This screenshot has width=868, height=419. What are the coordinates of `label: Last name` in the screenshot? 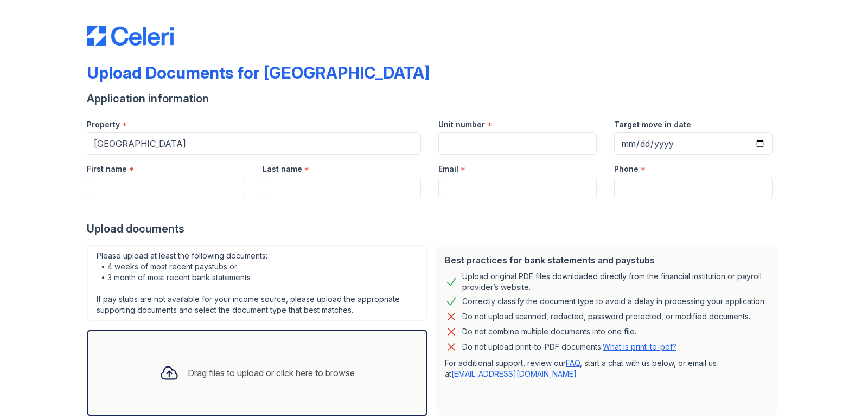 It's located at (282, 169).